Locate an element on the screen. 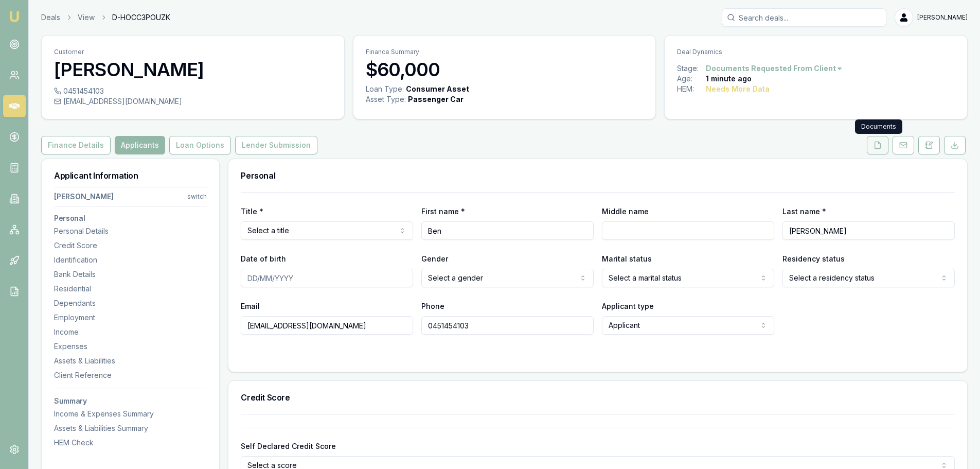  div: Identification is located at coordinates (130, 260).